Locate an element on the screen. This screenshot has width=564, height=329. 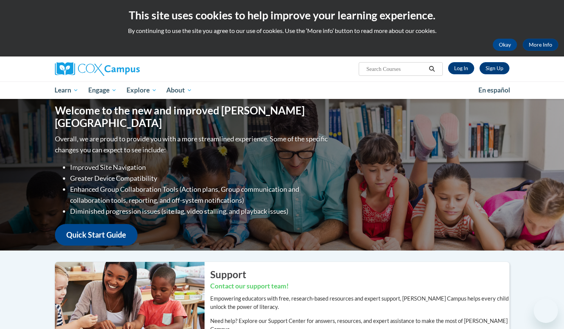
button: Search is located at coordinates (432, 69).